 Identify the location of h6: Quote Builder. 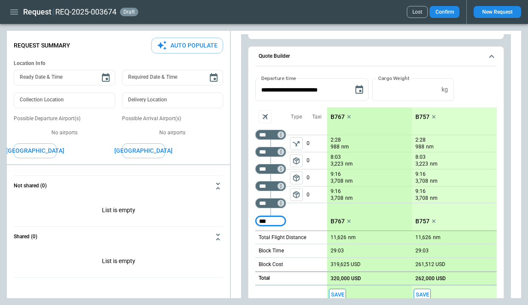
(274, 56).